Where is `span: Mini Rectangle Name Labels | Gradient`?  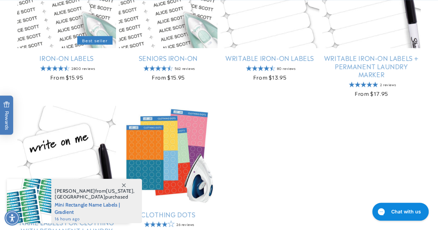
span: Mini Rectangle Name Labels | Gradient is located at coordinates (95, 208).